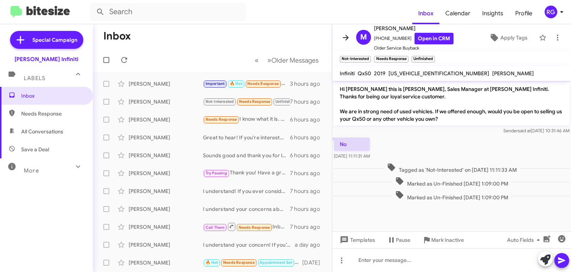 The height and width of the screenshot is (272, 571). What do you see at coordinates (364, 37) in the screenshot?
I see `span: M` at bounding box center [364, 37].